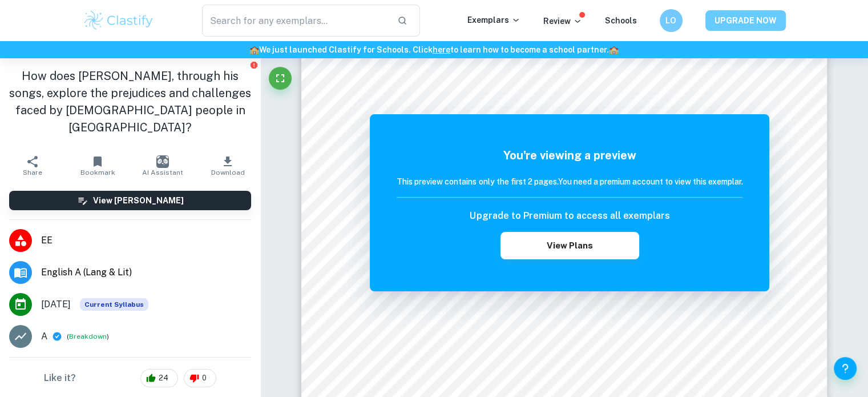 The width and height of the screenshot is (868, 397). Describe the element at coordinates (434, 50) in the screenshot. I see `h6: We just launched Clastify for Schools. Click to learn how to become a school partner.` at that location.